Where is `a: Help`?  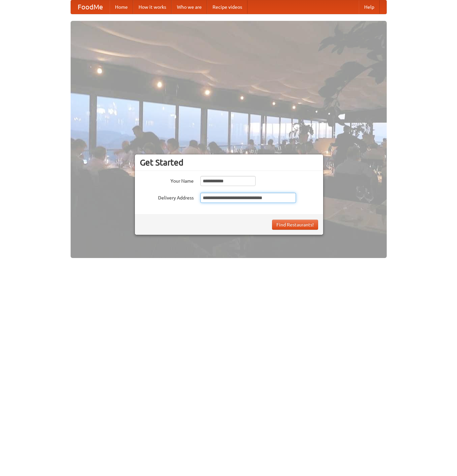 a: Help is located at coordinates (369, 7).